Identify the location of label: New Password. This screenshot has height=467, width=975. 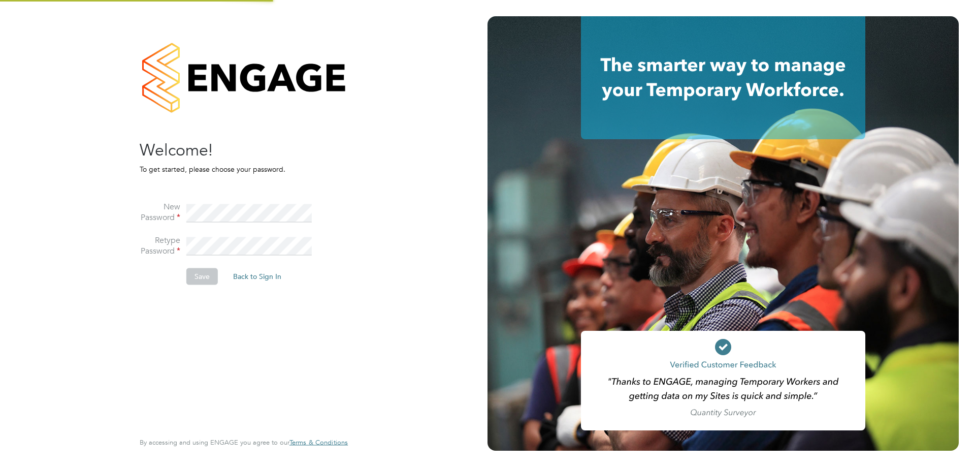
(160, 212).